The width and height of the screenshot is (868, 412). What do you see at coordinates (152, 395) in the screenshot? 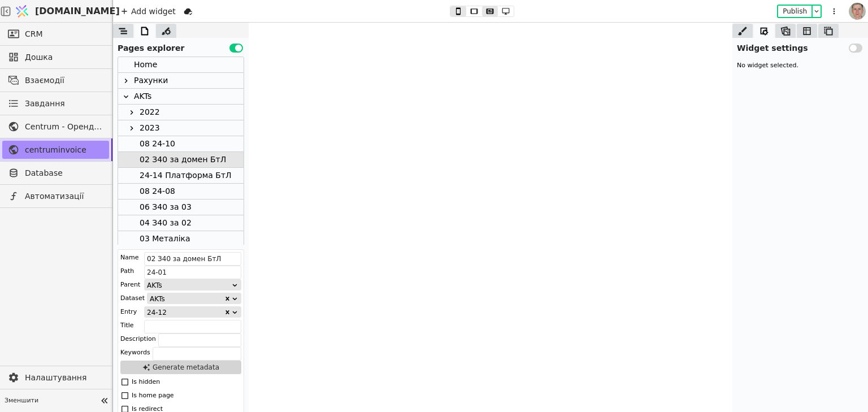
I see `div: Is home page` at bounding box center [152, 395].